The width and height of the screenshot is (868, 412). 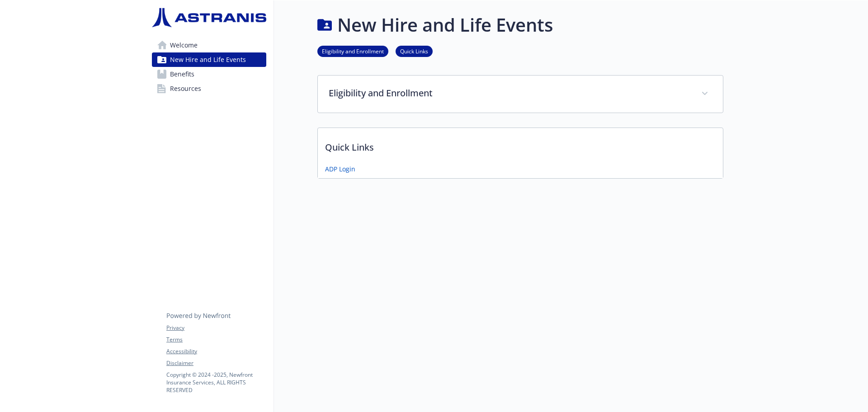 What do you see at coordinates (185, 89) in the screenshot?
I see `span: Resources` at bounding box center [185, 89].